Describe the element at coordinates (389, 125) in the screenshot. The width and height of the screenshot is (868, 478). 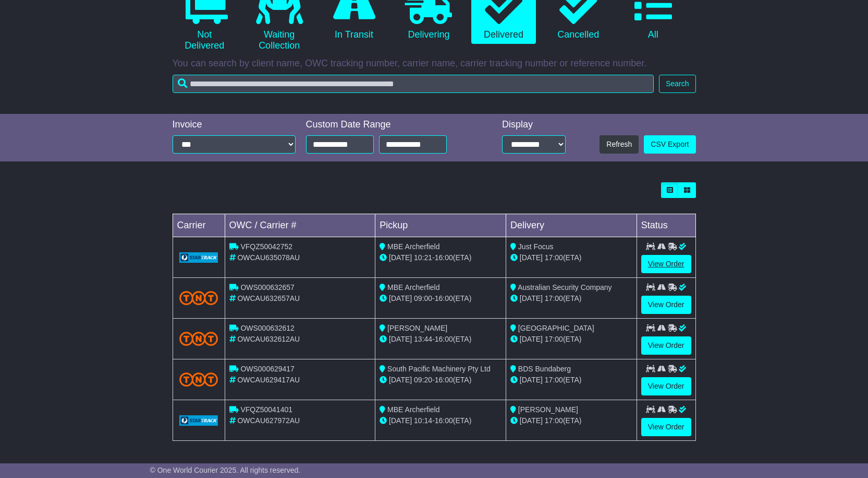
I see `div: Custom Date Range` at that location.